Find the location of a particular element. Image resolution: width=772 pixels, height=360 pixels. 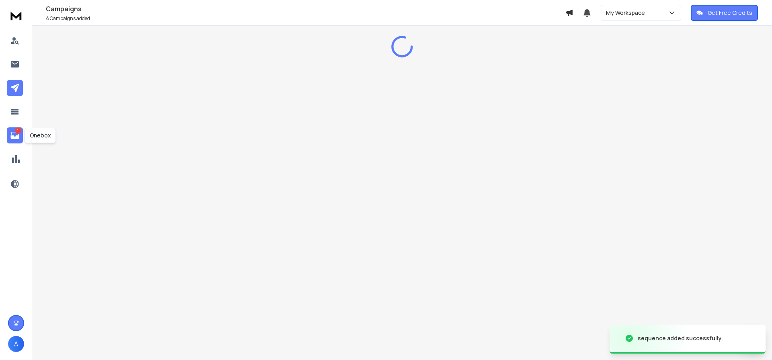

img: logo is located at coordinates (16, 15).